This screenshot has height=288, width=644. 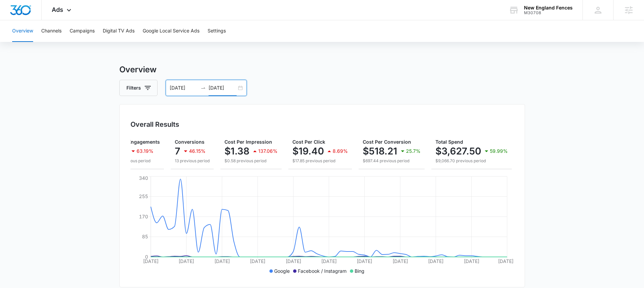 What do you see at coordinates (268, 151) in the screenshot?
I see `p: 137.06%` at bounding box center [268, 151].